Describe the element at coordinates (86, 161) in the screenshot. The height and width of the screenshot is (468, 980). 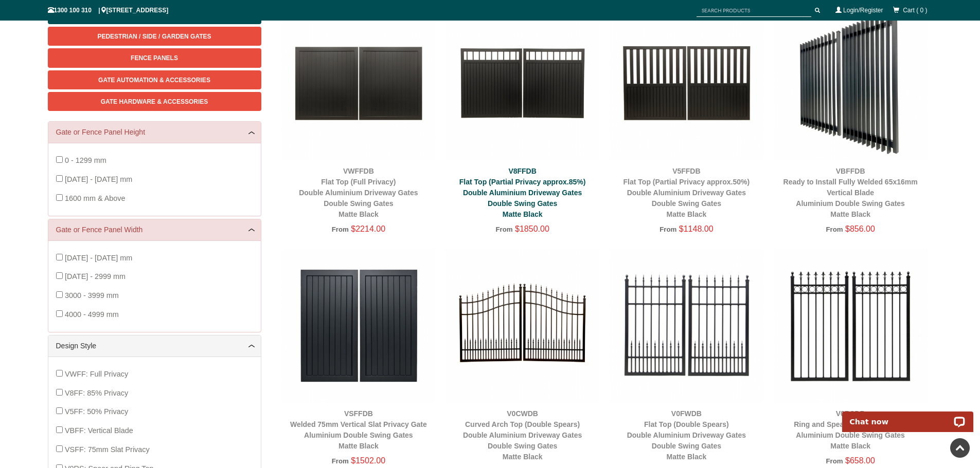
I see `span: 0 - 1299 mm` at that location.